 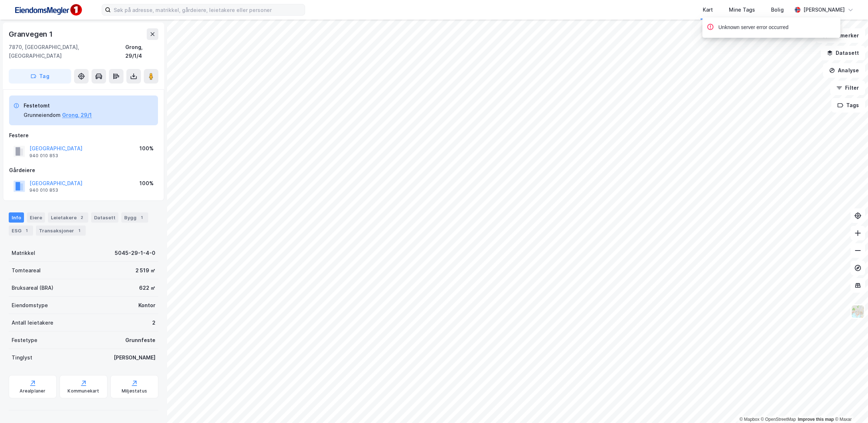 What do you see at coordinates (753, 28) in the screenshot?
I see `div: Unknown server error occurred` at bounding box center [753, 28].